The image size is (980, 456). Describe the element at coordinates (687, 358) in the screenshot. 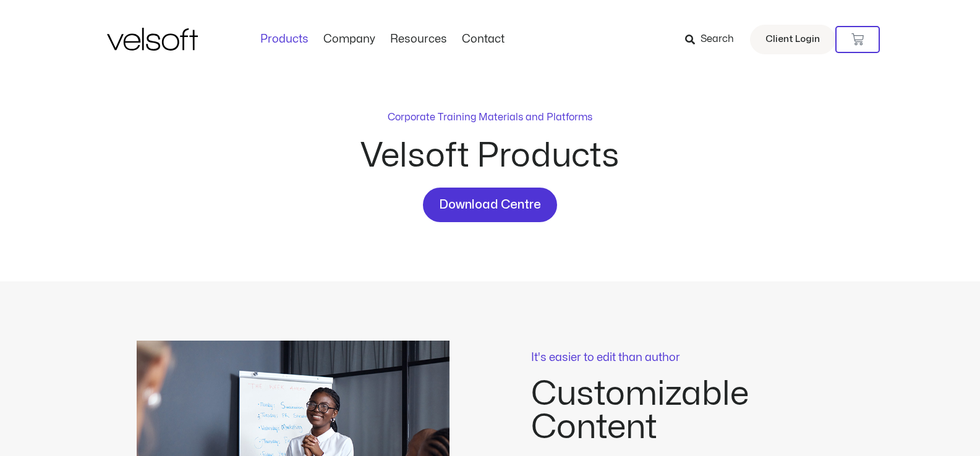

I see `p: It's easier to edit than author` at that location.